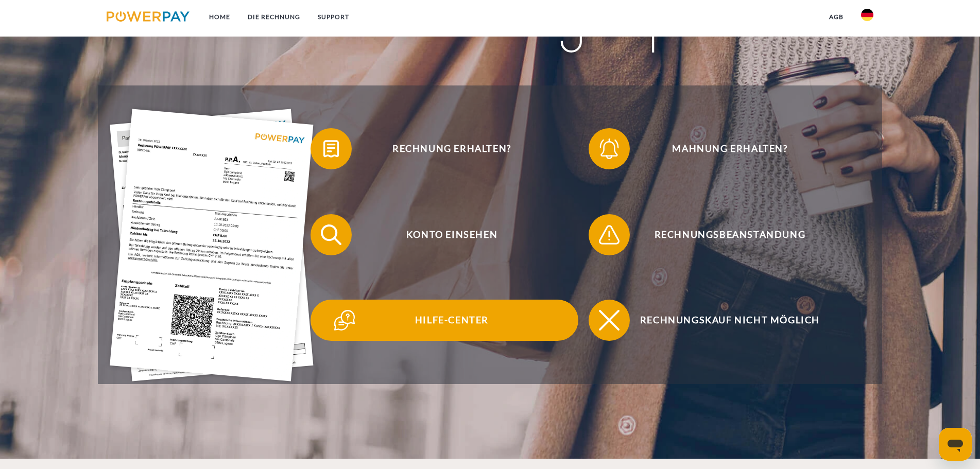  What do you see at coordinates (451, 149) in the screenshot?
I see `span: Rechnung erhalten?` at bounding box center [451, 149].